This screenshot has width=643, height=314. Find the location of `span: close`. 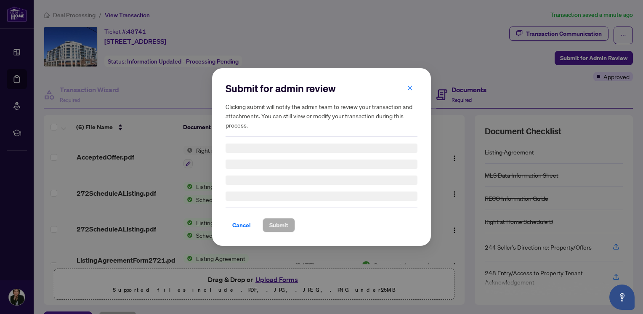

span: close is located at coordinates (410, 88).